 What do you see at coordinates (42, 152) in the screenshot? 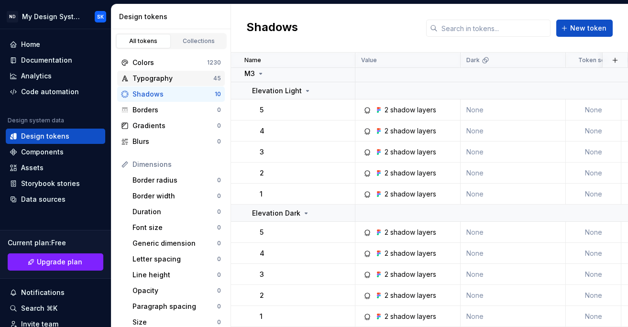
I see `div: Components` at bounding box center [42, 152].